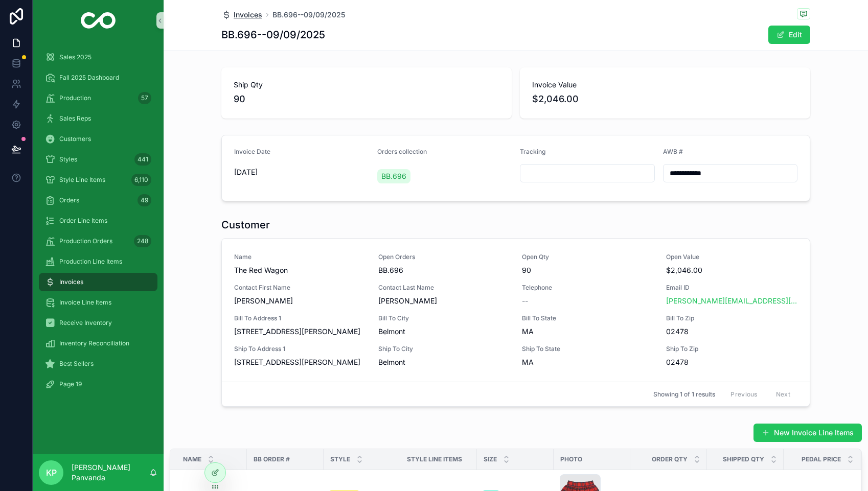  What do you see at coordinates (301, 349) in the screenshot?
I see `span: Ship To Address 1` at bounding box center [301, 349].